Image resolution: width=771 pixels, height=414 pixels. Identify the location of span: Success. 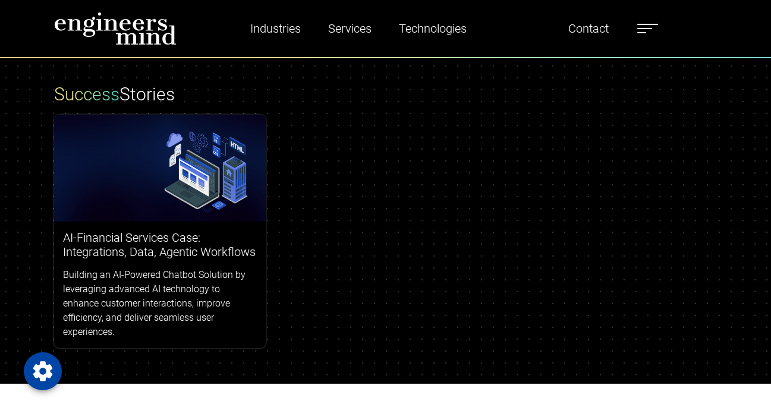
(87, 94).